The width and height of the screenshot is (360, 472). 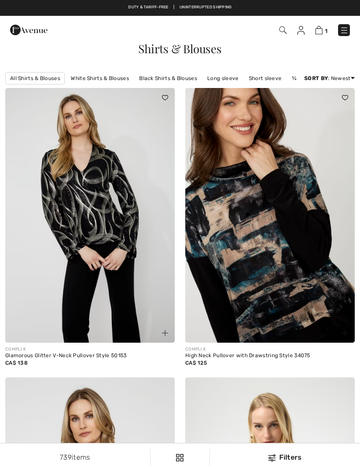 What do you see at coordinates (270, 215) in the screenshot?
I see `img: High Neck Pullover with Drawstring Style 34075. As sample` at bounding box center [270, 215].